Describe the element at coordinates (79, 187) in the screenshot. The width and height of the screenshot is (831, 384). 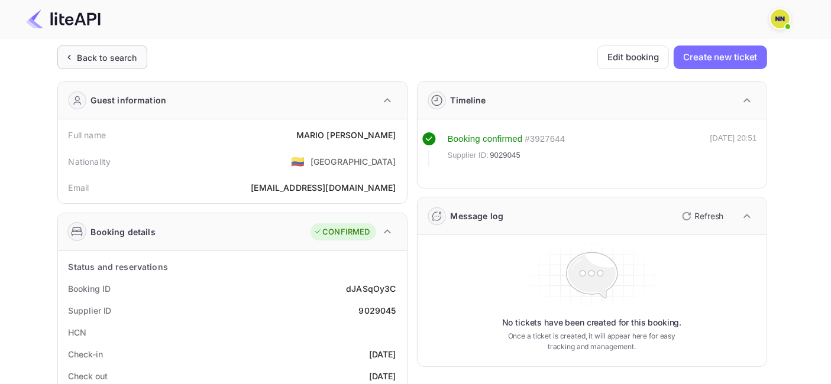
I see `div: Email` at that location.